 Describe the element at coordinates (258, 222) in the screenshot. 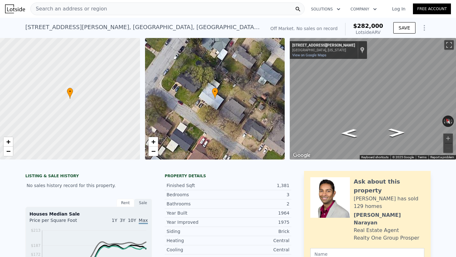

I see `div: 1975` at that location.